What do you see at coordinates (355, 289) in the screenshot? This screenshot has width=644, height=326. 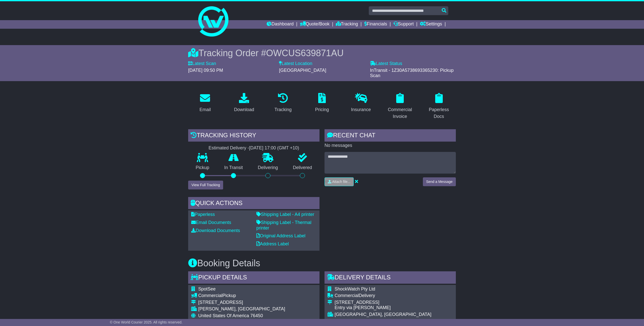 I see `span: ShockWatch Pty Ltd` at bounding box center [355, 289].